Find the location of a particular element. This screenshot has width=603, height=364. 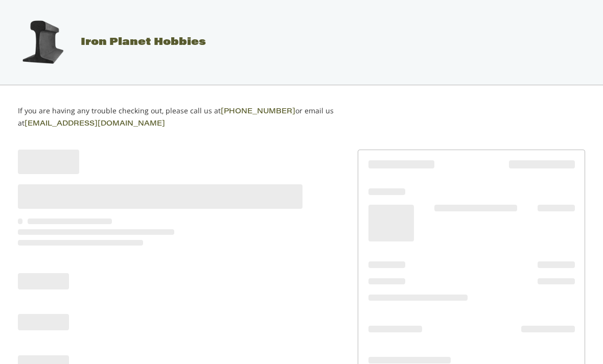

span: Iron Planet Hobbies is located at coordinates (143, 42).